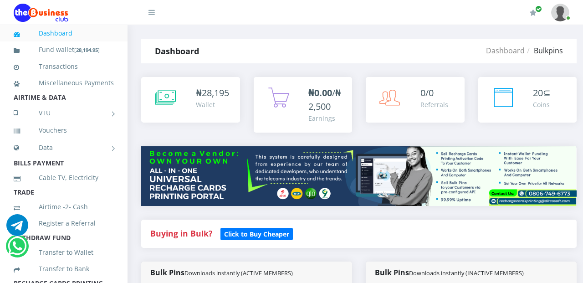 This screenshot has width=583, height=283. Describe the element at coordinates (215, 92) in the screenshot. I see `span: 28,195` at that location.